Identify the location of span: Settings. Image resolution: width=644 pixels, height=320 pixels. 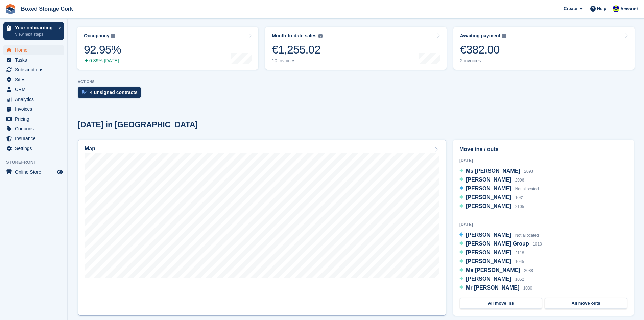
(35, 148).